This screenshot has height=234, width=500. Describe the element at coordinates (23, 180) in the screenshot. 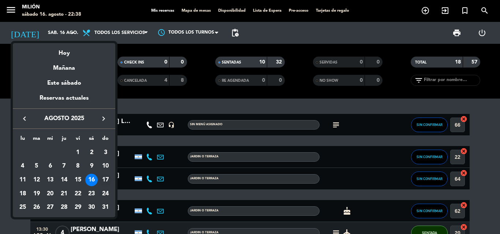

I see `div: 11` at that location.